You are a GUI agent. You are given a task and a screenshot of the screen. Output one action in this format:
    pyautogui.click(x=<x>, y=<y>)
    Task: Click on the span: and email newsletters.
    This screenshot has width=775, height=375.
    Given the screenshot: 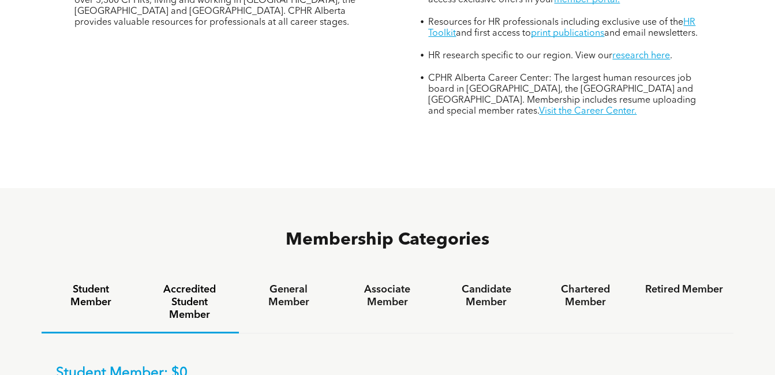 What is the action you would take?
    pyautogui.click(x=651, y=33)
    